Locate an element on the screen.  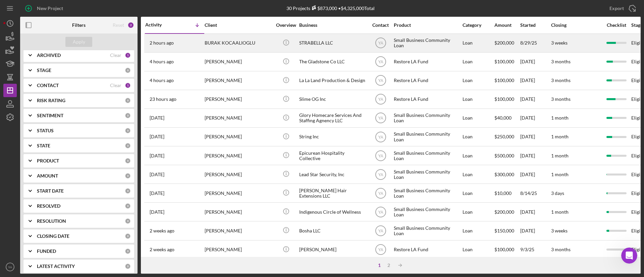
b: FUNDED is located at coordinates (46, 251).